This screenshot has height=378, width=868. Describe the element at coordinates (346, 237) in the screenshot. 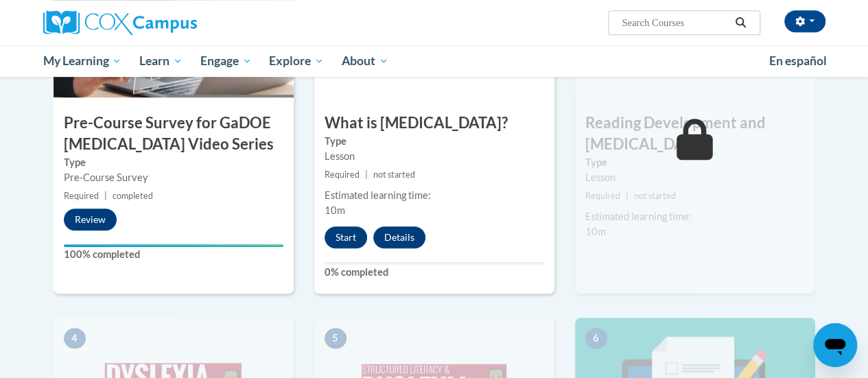

I see `button: Start` at that location.